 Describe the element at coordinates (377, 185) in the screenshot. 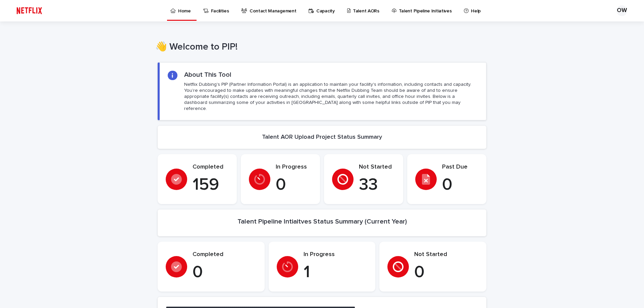

I see `p: 33` at that location.